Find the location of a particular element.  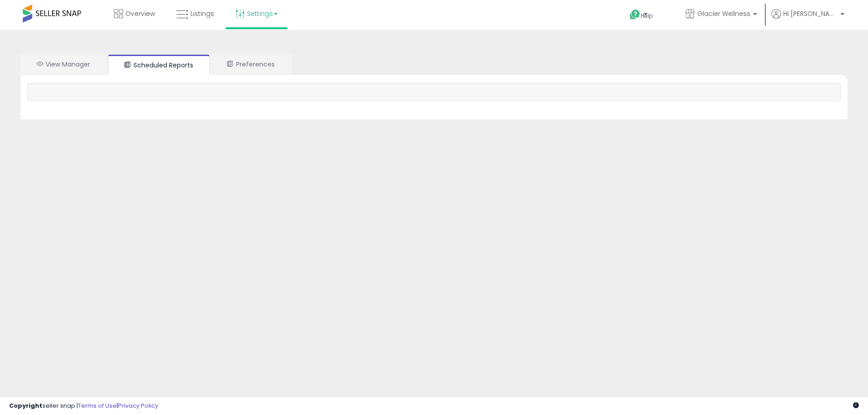

i: Scheduled Reports is located at coordinates (128, 65).